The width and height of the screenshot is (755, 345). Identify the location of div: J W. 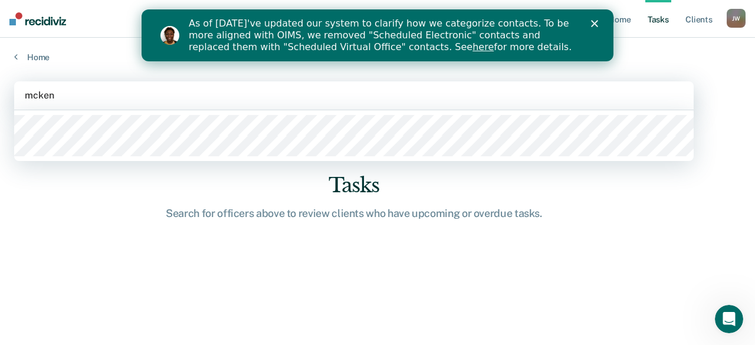
(736, 18).